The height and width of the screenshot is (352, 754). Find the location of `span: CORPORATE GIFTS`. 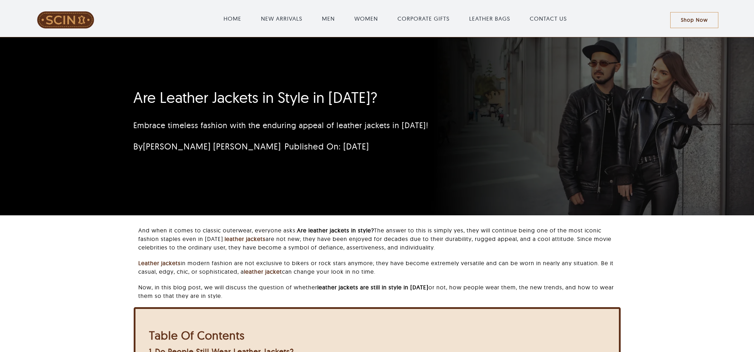

span: CORPORATE GIFTS is located at coordinates (423, 19).